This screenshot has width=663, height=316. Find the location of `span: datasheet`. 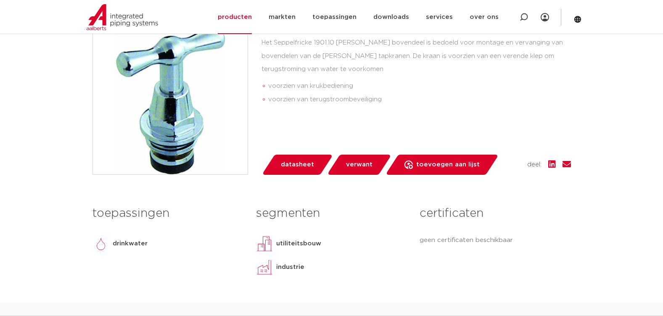

span: datasheet is located at coordinates (297, 165).